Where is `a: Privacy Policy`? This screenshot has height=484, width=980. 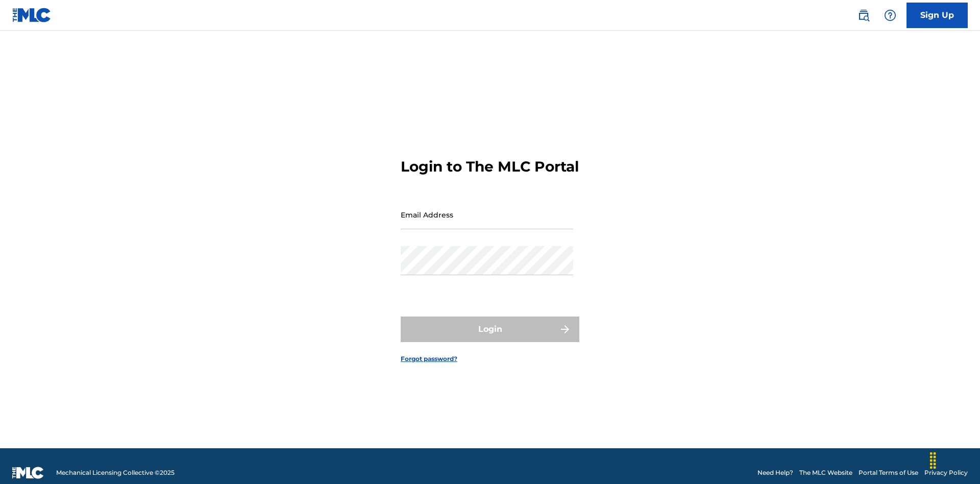 a: Privacy Policy is located at coordinates (946, 472).